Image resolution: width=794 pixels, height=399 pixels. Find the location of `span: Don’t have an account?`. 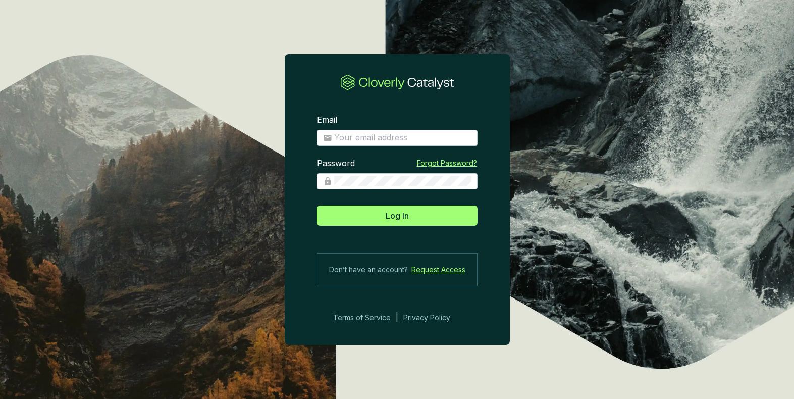

span: Don’t have an account? is located at coordinates (369, 270).